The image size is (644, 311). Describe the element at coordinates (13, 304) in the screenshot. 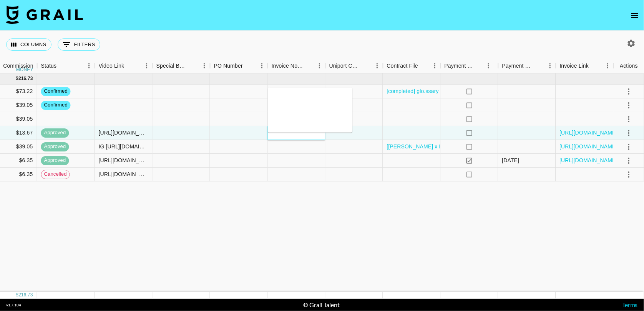

I see `div: v 1.7.104` at that location.